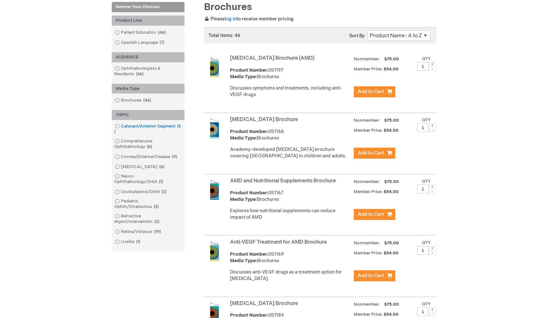 The height and width of the screenshot is (318, 548). What do you see at coordinates (140, 43) in the screenshot?
I see `a: Spanish Language7` at bounding box center [140, 43].